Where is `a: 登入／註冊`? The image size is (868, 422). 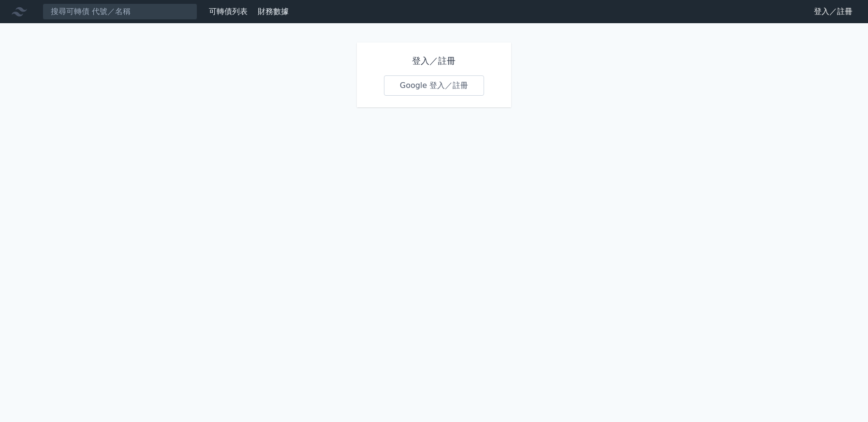 a: 登入／註冊 is located at coordinates (834, 11).